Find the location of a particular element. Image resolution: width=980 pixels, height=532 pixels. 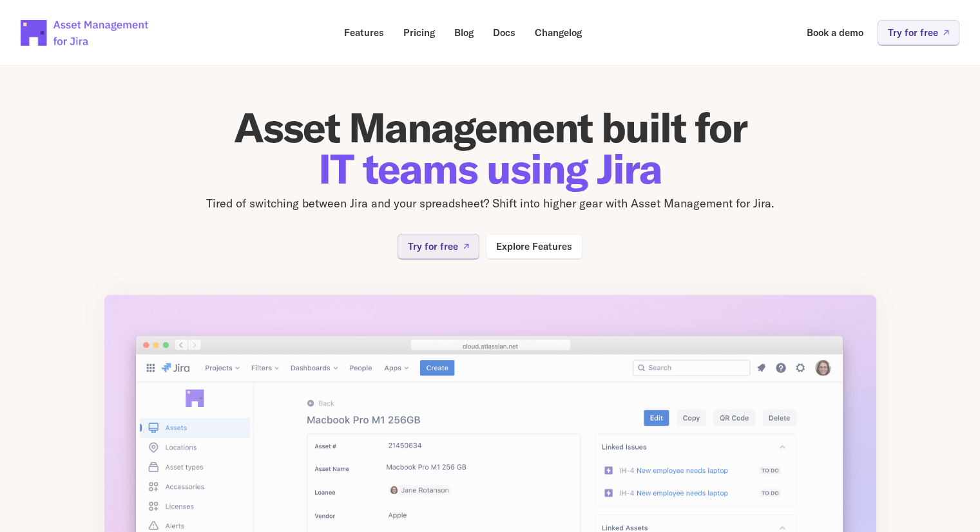

p: Tired of switching between Jira and your spreadsheet? Shift into higher gear with Asset Managemen... is located at coordinates (490, 204).